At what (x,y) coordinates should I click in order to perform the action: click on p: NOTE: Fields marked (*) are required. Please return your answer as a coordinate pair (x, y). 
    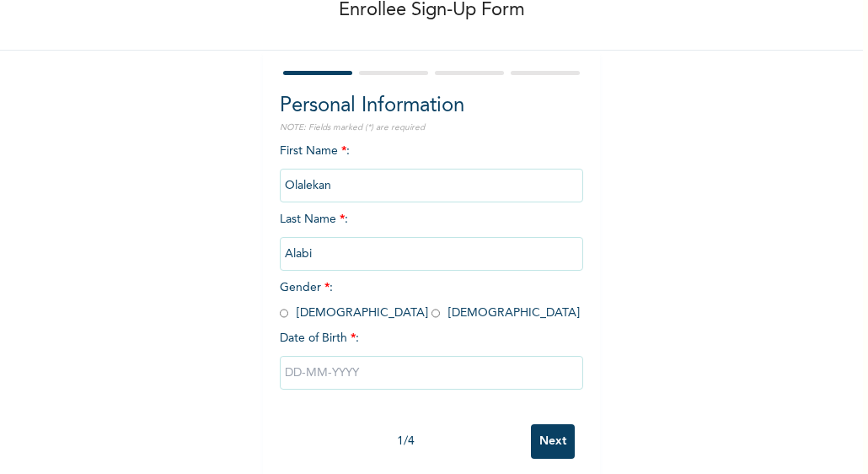
    Looking at the image, I should click on (431, 127).